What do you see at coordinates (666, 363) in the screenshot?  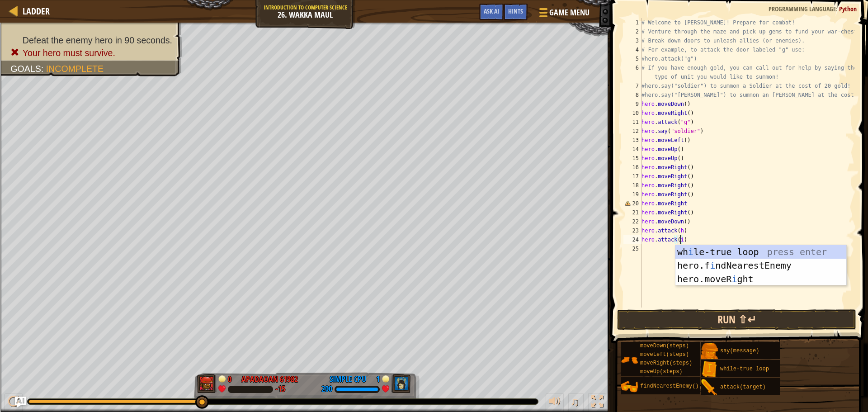 I see `span: moveRight(steps)` at bounding box center [666, 363].